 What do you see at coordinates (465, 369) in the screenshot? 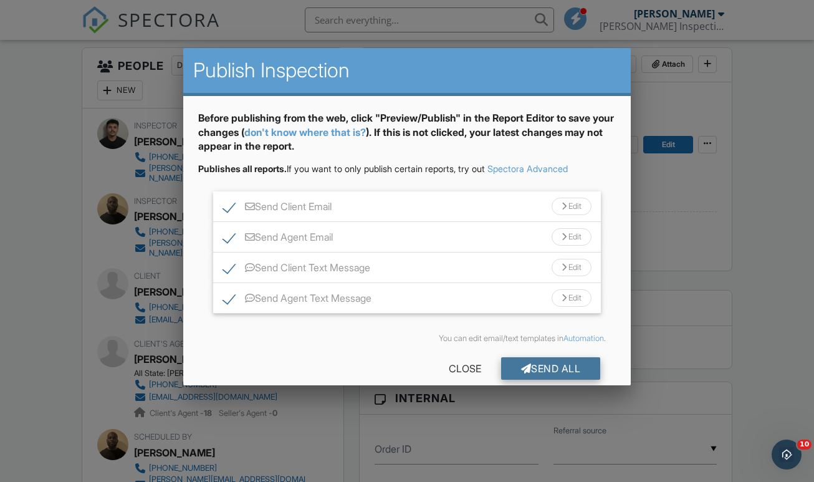
I see `div: Close` at bounding box center [465, 369].